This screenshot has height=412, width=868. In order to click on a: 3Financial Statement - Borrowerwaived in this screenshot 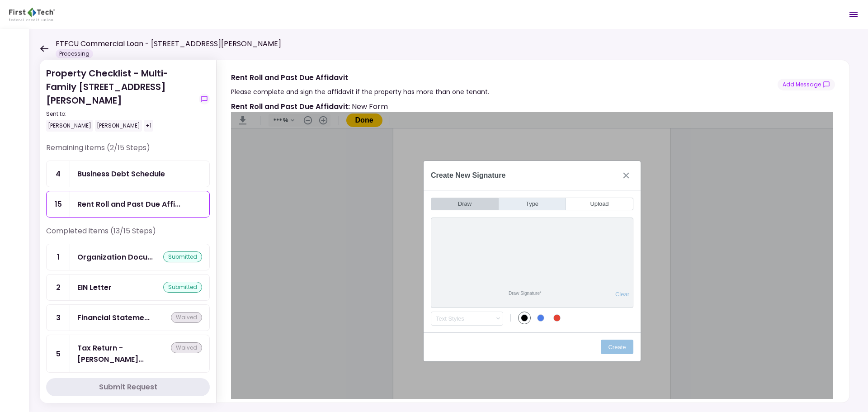, I will do `click(128, 317)`.